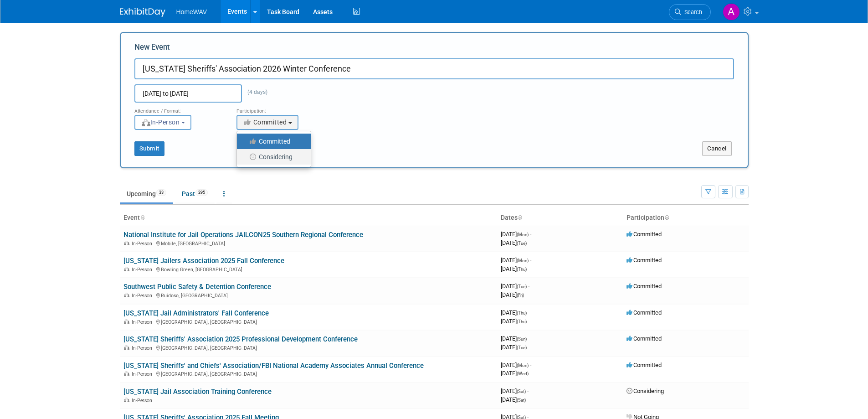  I want to click on button: In-Person, so click(163, 122).